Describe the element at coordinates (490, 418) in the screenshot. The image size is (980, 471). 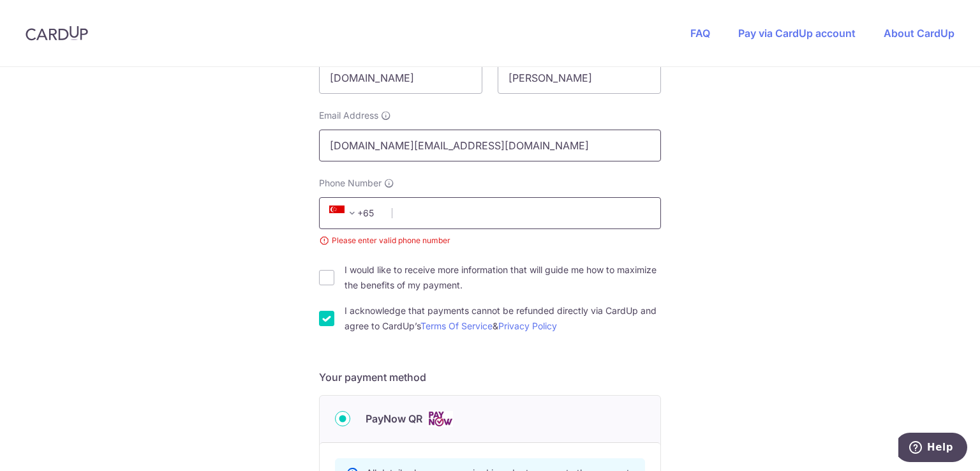
I see `div: PayNow QR Cards logo` at that location.